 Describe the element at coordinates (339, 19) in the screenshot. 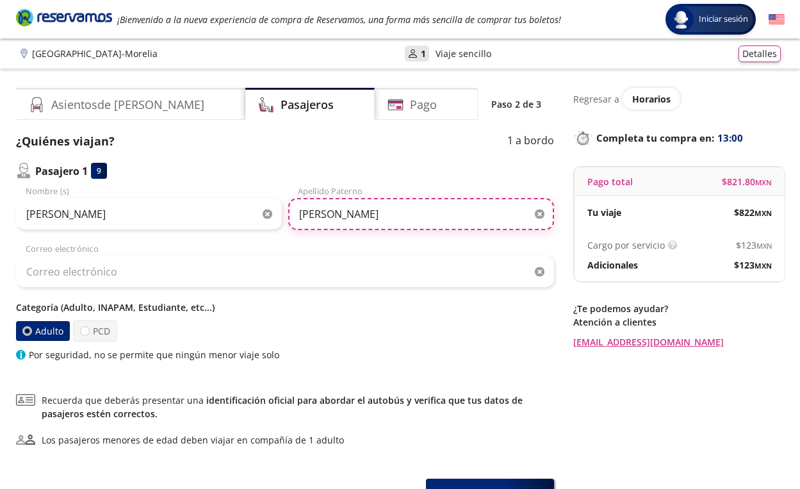

I see `em: ¡Bienvenido a la nueva experiencia de compra de Reservamos, una forma más sencilla de comprar tus...` at that location.